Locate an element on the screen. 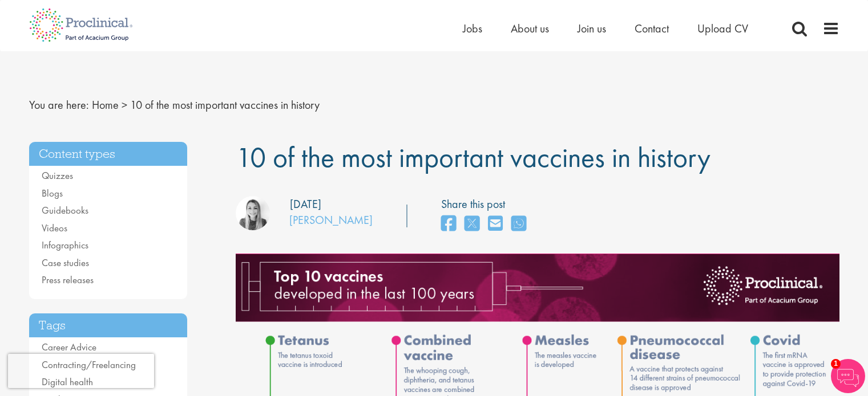 Image resolution: width=868 pixels, height=396 pixels. a: Case studies is located at coordinates (65, 263).